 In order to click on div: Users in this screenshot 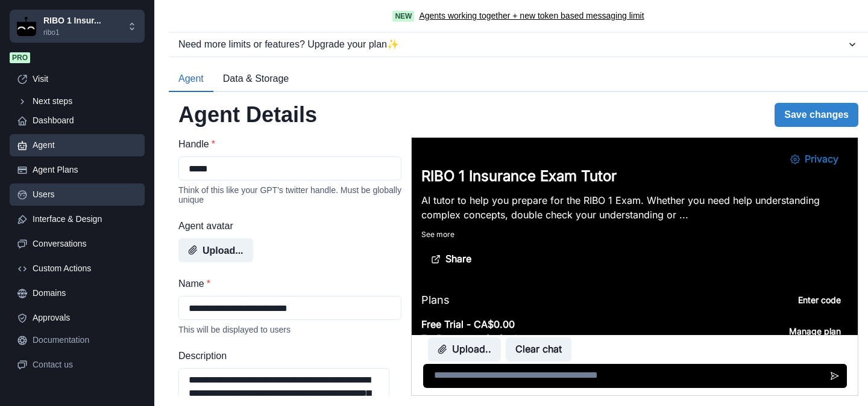, I will do `click(85, 195)`.